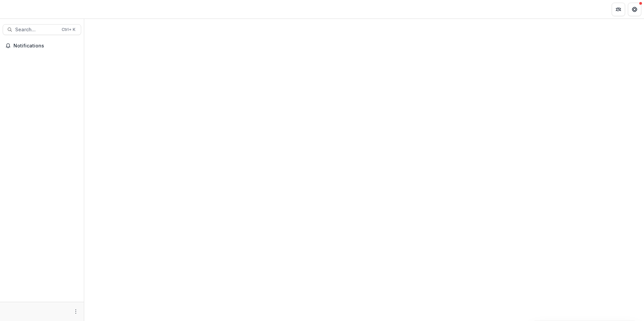  Describe the element at coordinates (619, 9) in the screenshot. I see `button: Partners` at that location.